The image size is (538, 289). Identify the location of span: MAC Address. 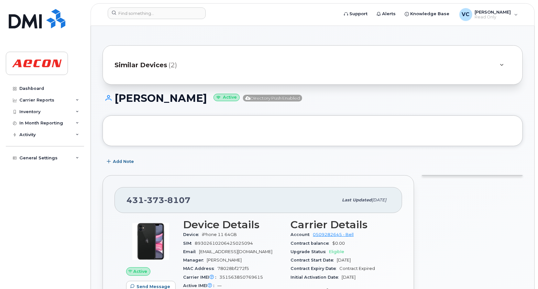
(200, 268).